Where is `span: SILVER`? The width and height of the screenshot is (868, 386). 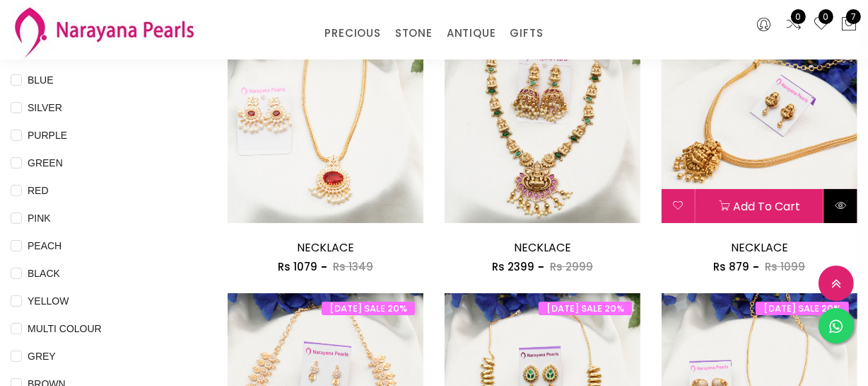 span: SILVER is located at coordinates (44, 107).